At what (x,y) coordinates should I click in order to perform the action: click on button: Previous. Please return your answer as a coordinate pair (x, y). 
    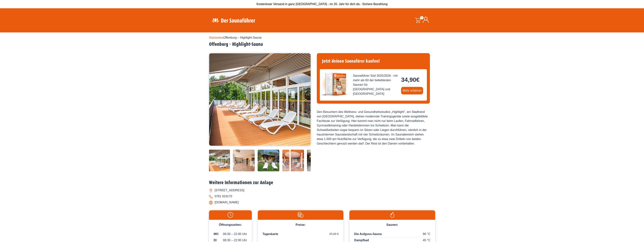
    Looking at the image, I should click on (217, 100).